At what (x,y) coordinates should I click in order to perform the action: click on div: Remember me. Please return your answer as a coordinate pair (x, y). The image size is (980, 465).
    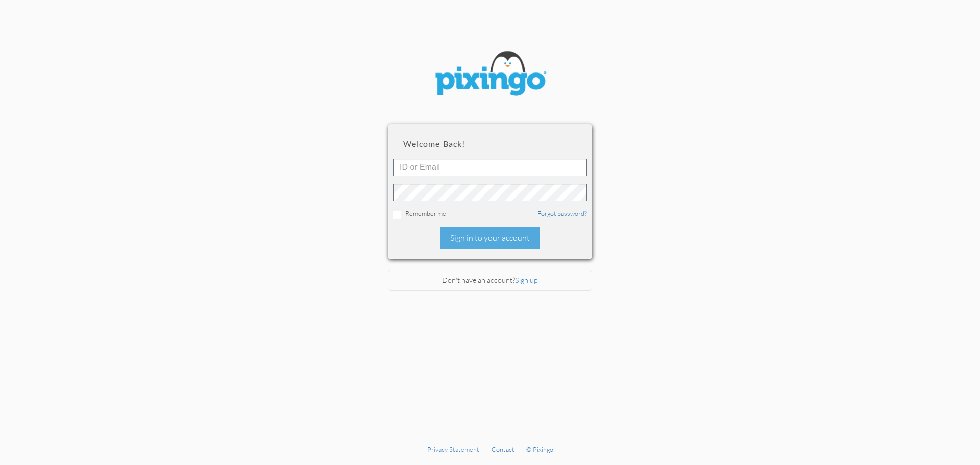
    Looking at the image, I should click on (490, 214).